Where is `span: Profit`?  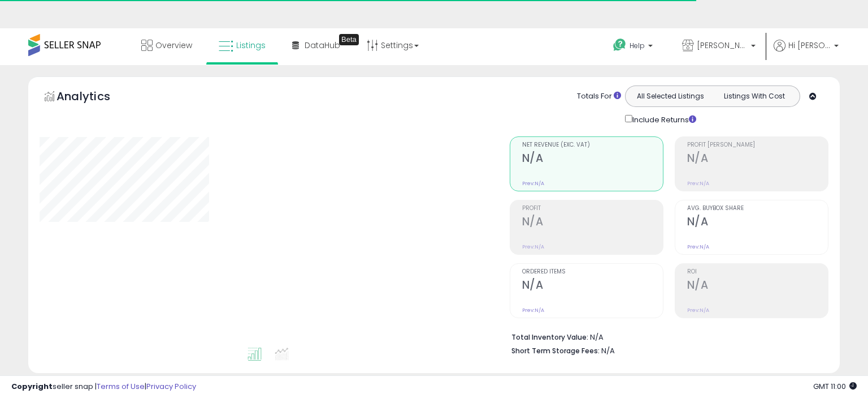 span: Profit is located at coordinates (592, 209).